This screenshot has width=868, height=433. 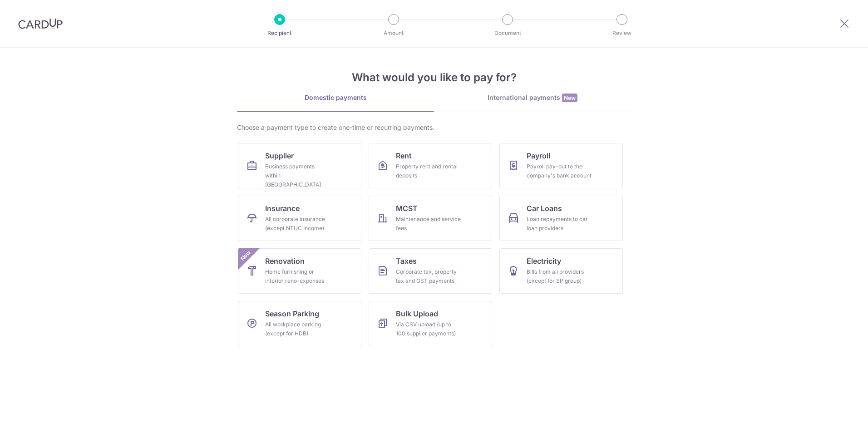 What do you see at coordinates (559, 223) in the screenshot?
I see `div: Loan repayments to car loan providers` at bounding box center [559, 223].